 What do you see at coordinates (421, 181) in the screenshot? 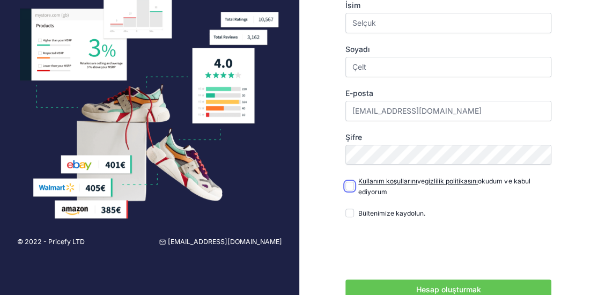
I see `font: ve` at bounding box center [421, 181].